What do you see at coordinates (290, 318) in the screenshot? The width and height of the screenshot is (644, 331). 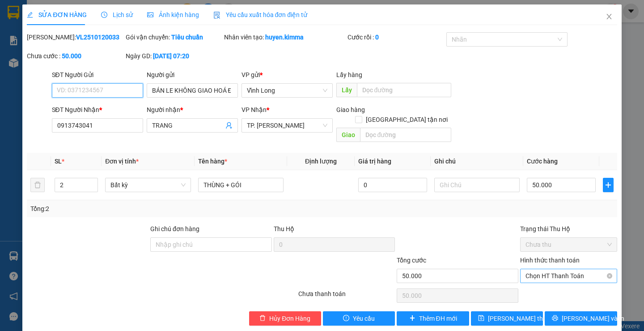 I see `span: Hủy Đơn Hàng` at bounding box center [290, 318].